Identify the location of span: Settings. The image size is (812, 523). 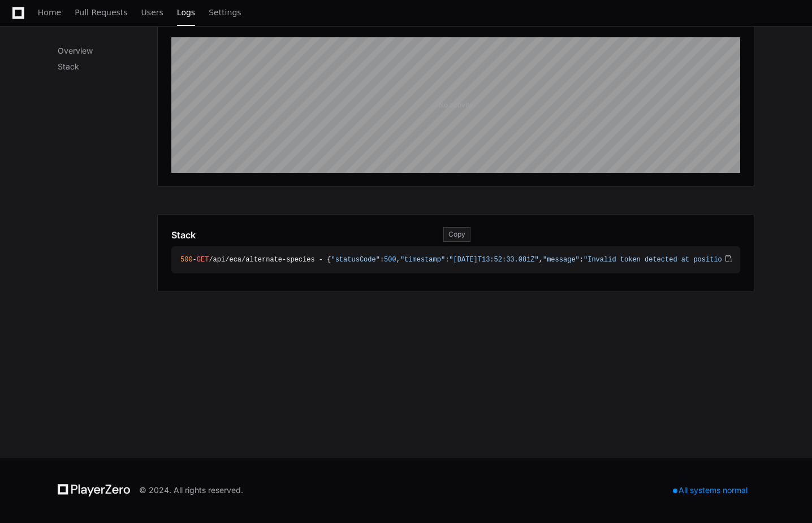
(224, 13).